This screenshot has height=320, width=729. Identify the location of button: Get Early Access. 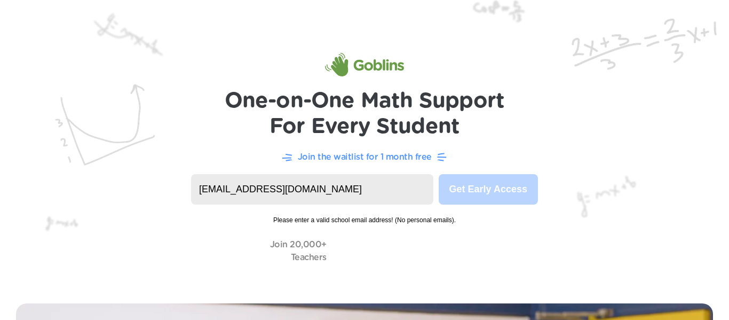
(489, 189).